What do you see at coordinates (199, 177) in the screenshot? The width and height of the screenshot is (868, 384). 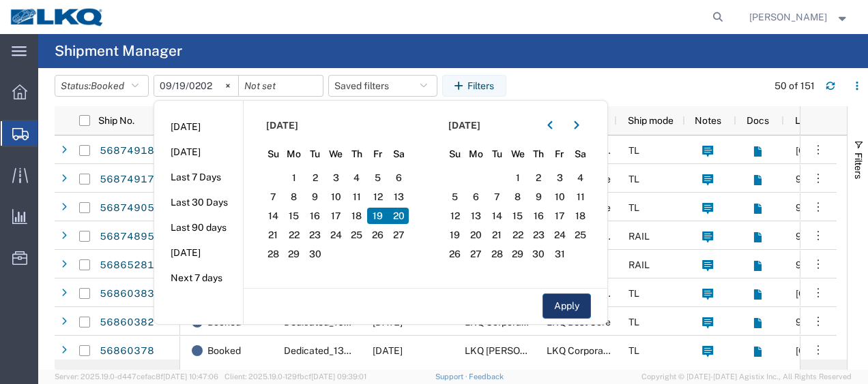 I see `li: Last 7 Days` at bounding box center [199, 177].